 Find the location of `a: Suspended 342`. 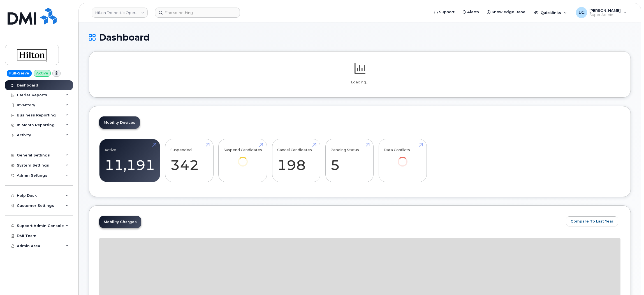

a: Suspended 342 is located at coordinates (189, 161).